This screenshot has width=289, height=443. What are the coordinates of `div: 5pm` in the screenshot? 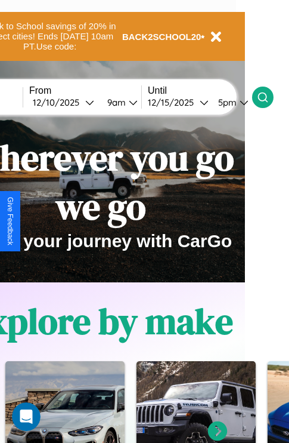 It's located at (226, 102).